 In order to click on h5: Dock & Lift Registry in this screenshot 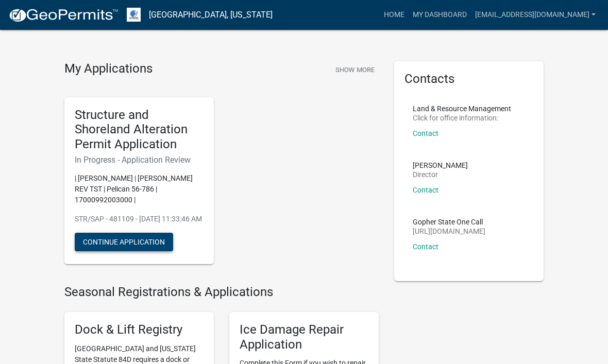, I will do `click(139, 329)`.